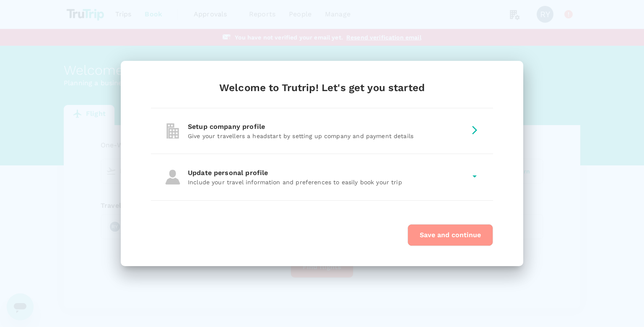  I want to click on p: Give your travellers a headstart by setting up company and payment details, so click(327, 136).